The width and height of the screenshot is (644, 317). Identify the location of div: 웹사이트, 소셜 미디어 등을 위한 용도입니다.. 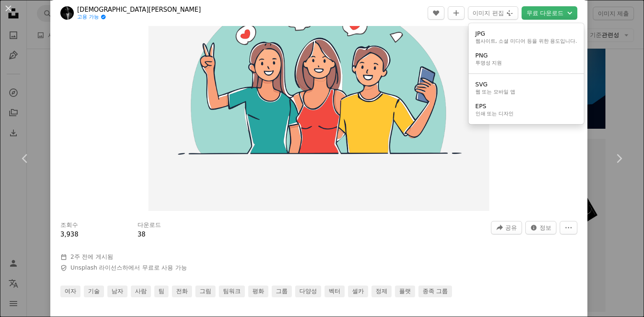
(526, 42).